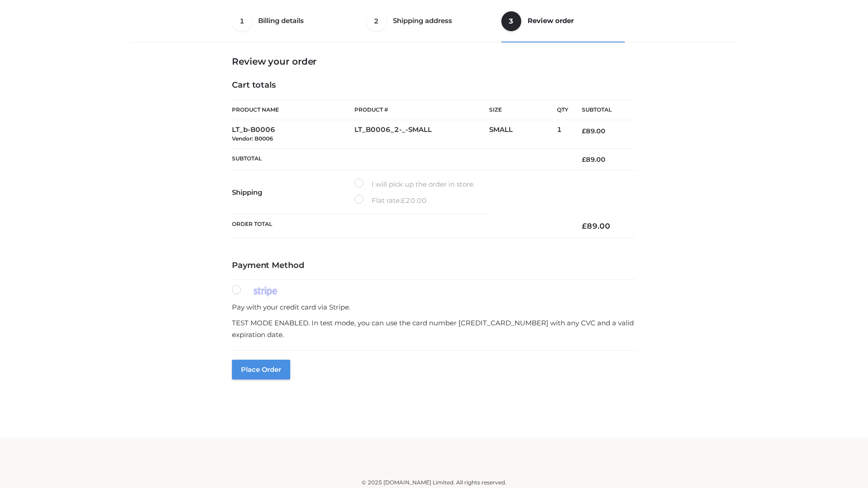 The height and width of the screenshot is (488, 868). I want to click on th: Product #, so click(422, 110).